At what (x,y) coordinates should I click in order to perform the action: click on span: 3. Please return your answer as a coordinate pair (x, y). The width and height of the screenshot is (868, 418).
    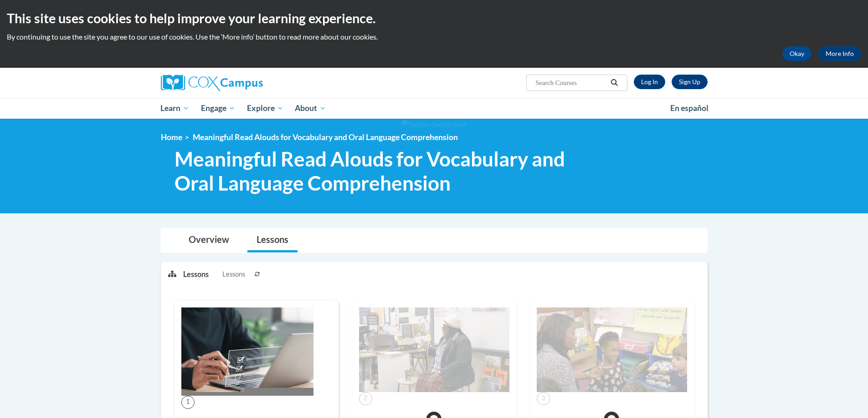
    Looking at the image, I should click on (543, 399).